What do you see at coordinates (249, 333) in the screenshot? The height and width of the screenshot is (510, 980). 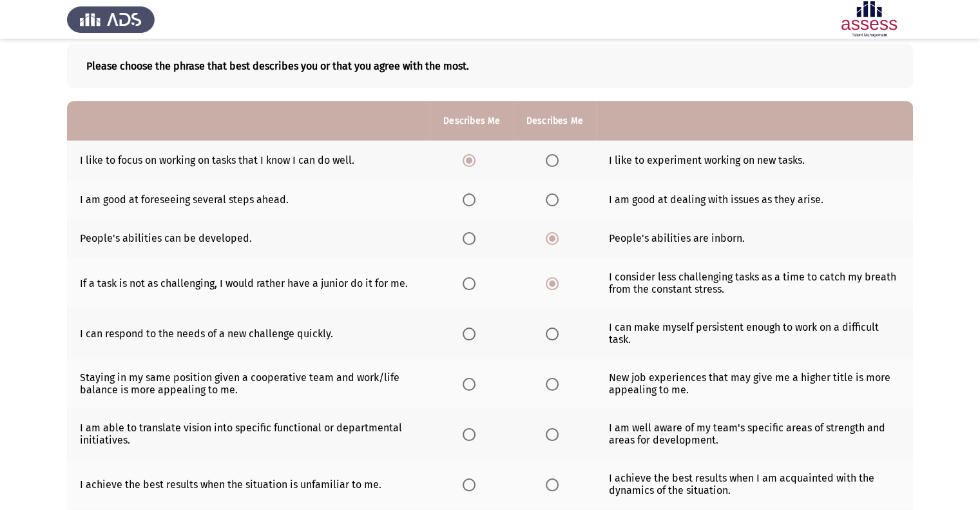 I see `td: I can respond to the needs of a new challenge quickly.` at bounding box center [249, 333].